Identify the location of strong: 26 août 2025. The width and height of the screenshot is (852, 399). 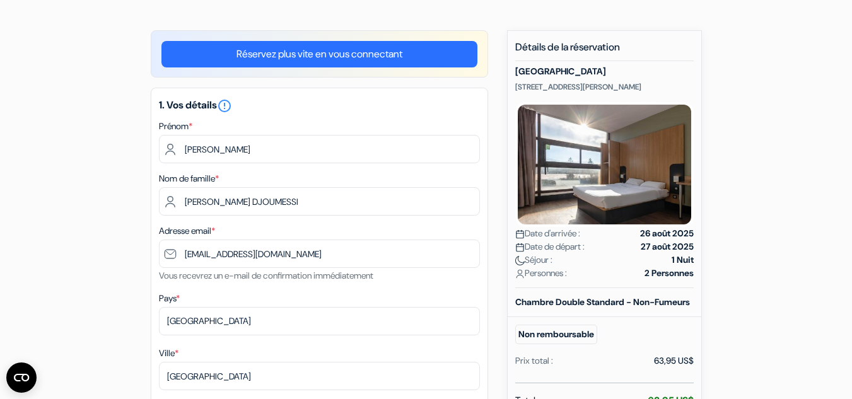
(666, 233).